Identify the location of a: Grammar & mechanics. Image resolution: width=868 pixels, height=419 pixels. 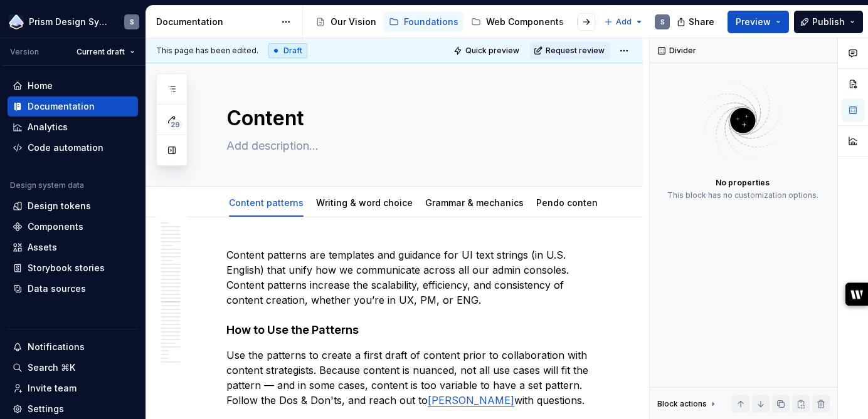
(474, 202).